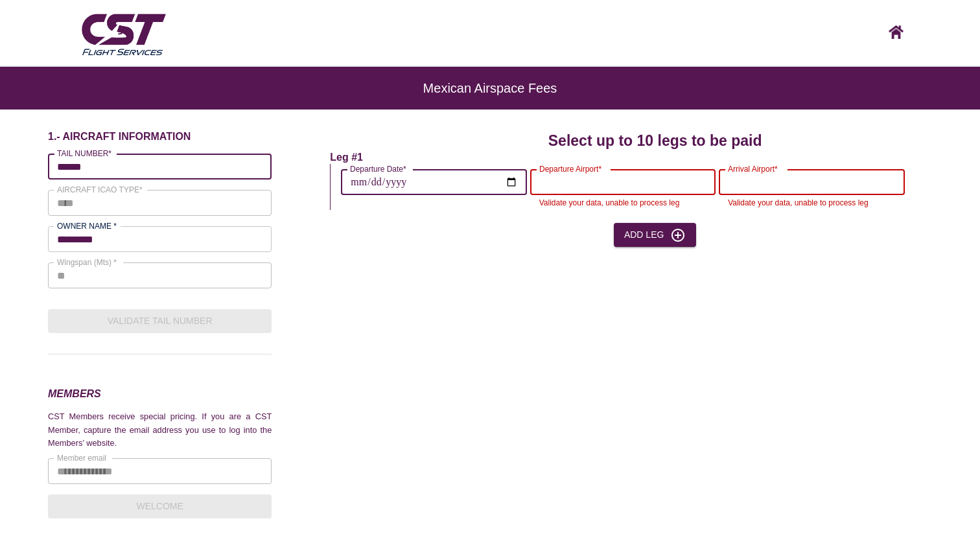  I want to click on label: Departure Date*, so click(378, 169).